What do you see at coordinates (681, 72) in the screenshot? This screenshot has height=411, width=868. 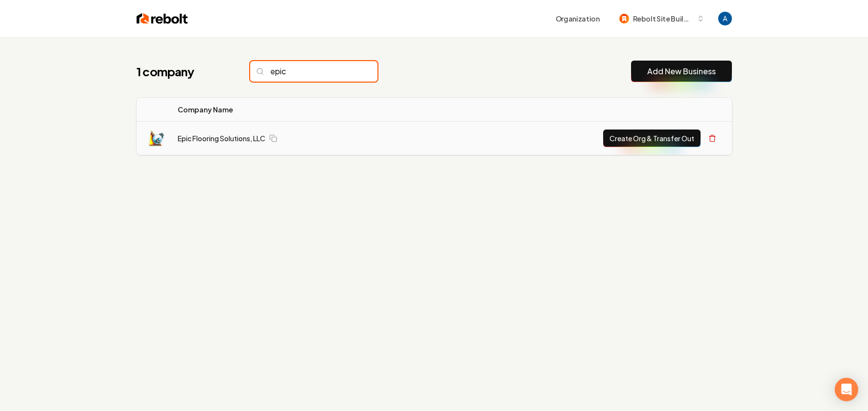 I see `button: Add New Business` at bounding box center [681, 72].